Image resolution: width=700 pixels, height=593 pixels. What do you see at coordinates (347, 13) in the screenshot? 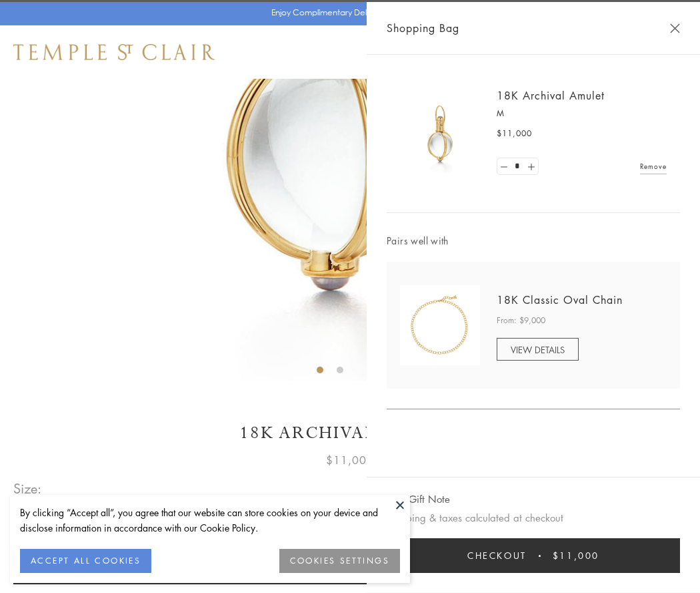
I see `p: Enjoy Complimentary Delivery & Returns` at bounding box center [347, 13].